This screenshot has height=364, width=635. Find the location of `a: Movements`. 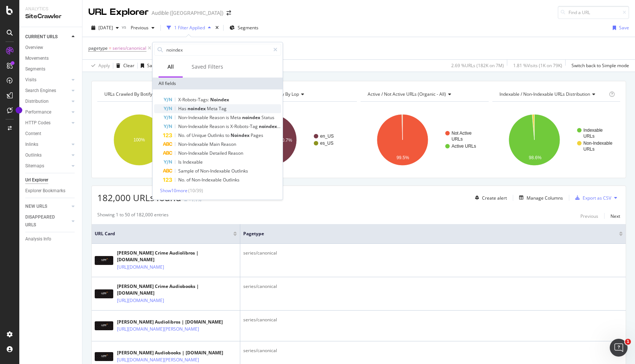

a: Movements is located at coordinates (51, 59).